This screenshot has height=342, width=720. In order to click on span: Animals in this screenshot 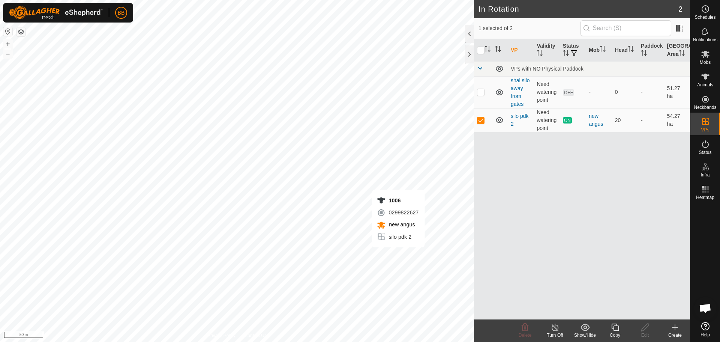, I will do `click(705, 85)`.